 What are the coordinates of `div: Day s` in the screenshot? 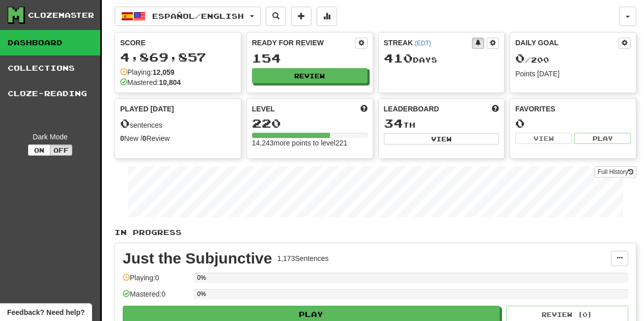 It's located at (441, 59).